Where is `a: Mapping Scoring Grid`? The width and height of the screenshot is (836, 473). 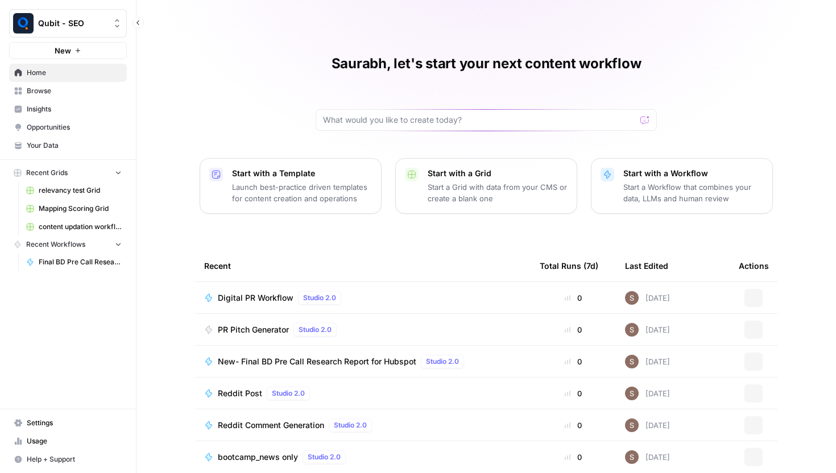
a: Mapping Scoring Grid is located at coordinates (74, 209).